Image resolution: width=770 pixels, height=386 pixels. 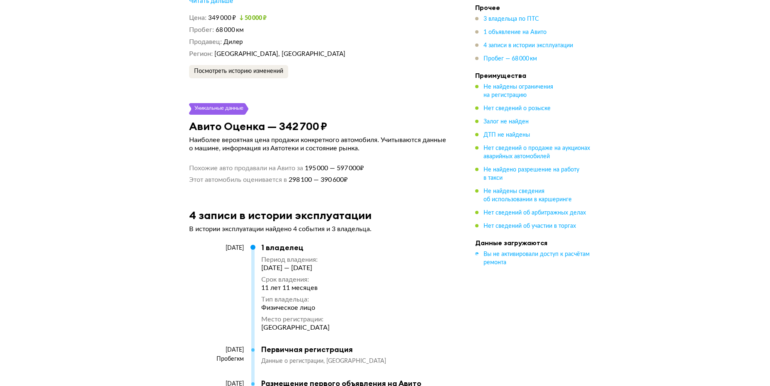 I want to click on div: Уникальные данные, so click(x=219, y=109).